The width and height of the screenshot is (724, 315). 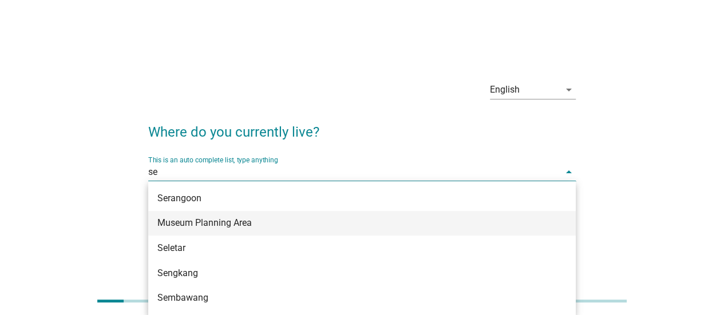 What do you see at coordinates (344, 273) in the screenshot?
I see `div: Sengkang` at bounding box center [344, 273].